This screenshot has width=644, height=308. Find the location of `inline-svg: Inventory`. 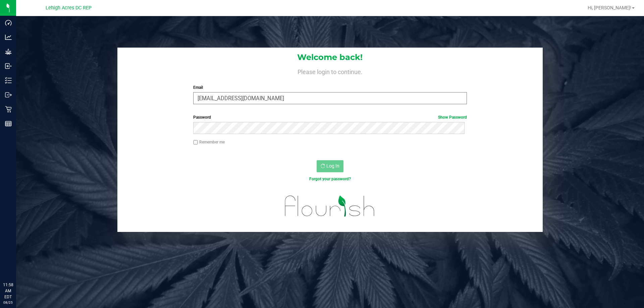

inline-svg: Inventory is located at coordinates (9, 80).